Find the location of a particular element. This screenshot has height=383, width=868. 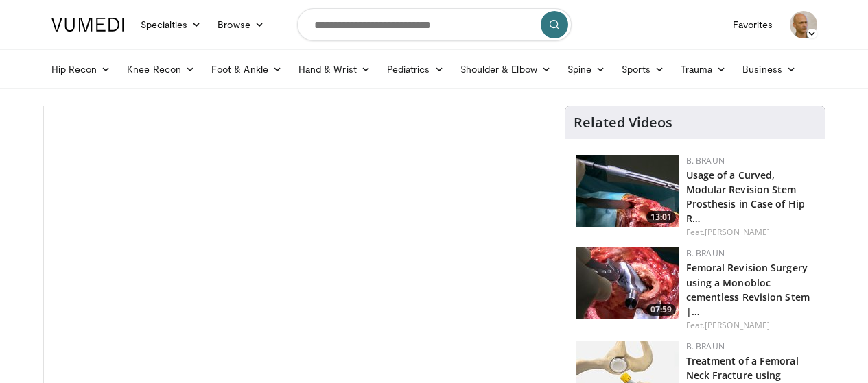

a: Pediatrics is located at coordinates (416, 69).